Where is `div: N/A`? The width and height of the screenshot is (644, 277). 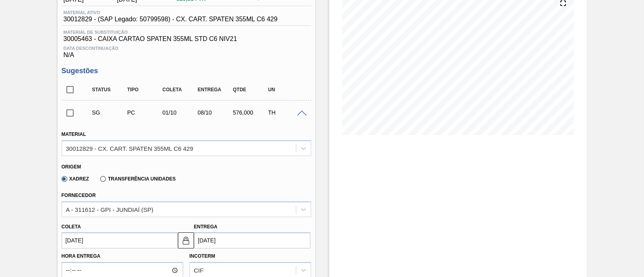 div: N/A is located at coordinates (186, 50).